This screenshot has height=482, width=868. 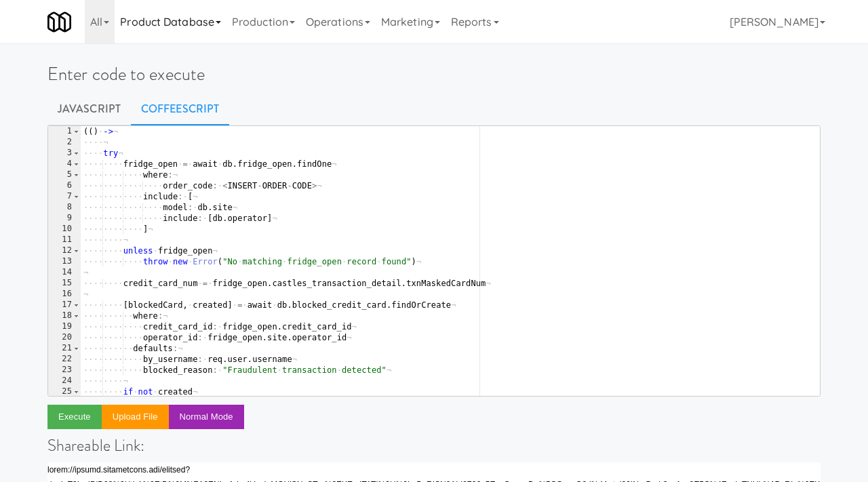 What do you see at coordinates (89, 109) in the screenshot?
I see `a: Javascript` at bounding box center [89, 109].